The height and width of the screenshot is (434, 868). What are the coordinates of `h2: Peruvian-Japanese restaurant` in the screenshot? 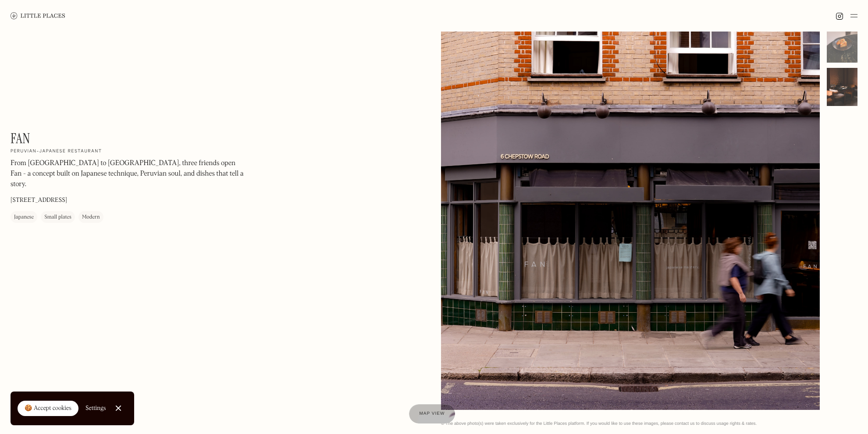 It's located at (56, 152).